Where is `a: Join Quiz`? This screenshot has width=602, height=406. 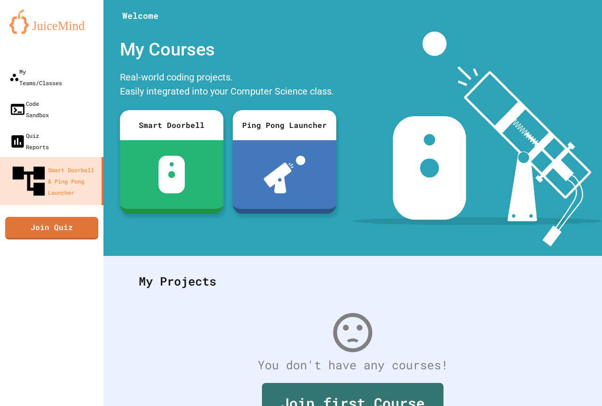
a: Join Quiz is located at coordinates (52, 228).